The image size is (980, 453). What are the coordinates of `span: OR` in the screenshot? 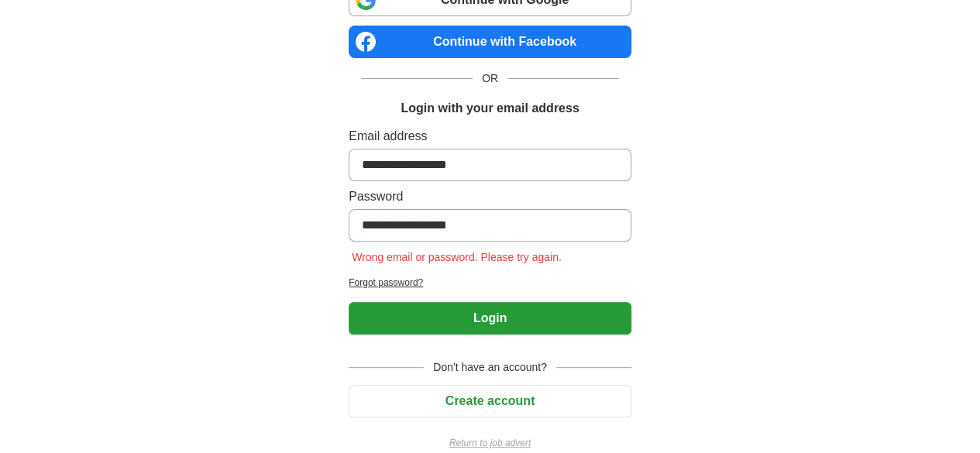 It's located at (489, 78).